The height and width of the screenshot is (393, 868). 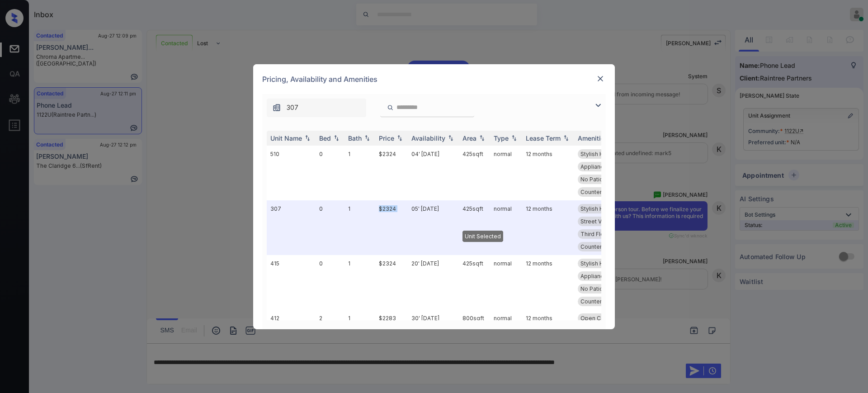 What do you see at coordinates (292, 107) in the screenshot?
I see `span: 307` at bounding box center [292, 107].